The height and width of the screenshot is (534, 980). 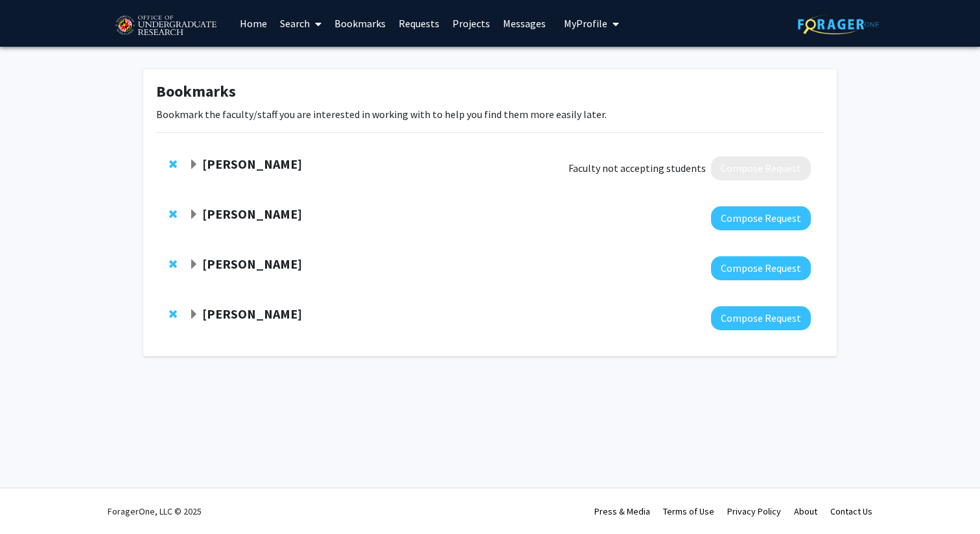 I want to click on a: Contact Us, so click(x=851, y=511).